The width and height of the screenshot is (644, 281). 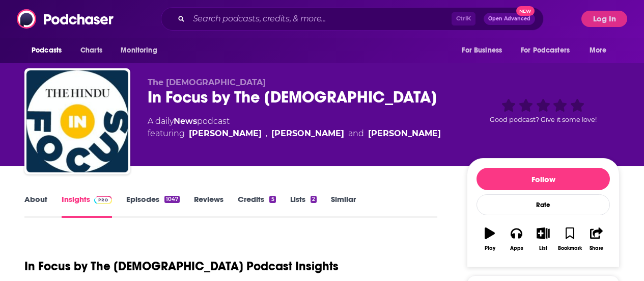 What do you see at coordinates (509, 19) in the screenshot?
I see `button: Open AdvancedNew` at bounding box center [509, 19].